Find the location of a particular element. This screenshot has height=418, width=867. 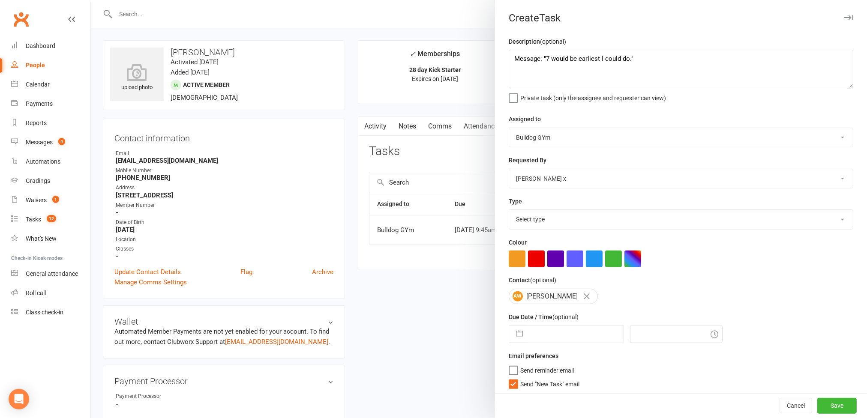

div: Tasks is located at coordinates (33, 219).